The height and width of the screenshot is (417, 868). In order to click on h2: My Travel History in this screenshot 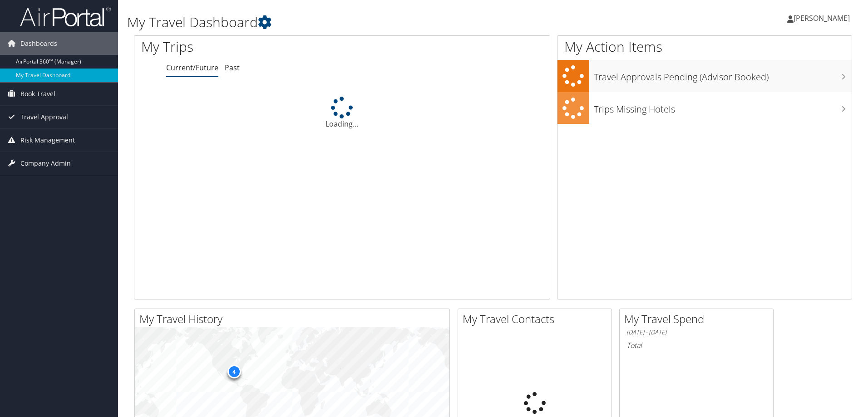, I will do `click(294, 319)`.